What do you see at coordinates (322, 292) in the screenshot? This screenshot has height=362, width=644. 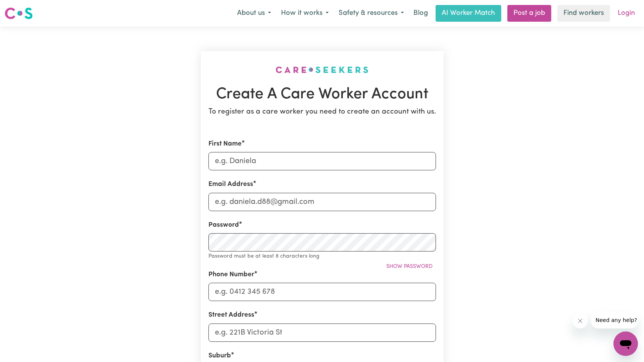 I see `input: e.g. 0412 345 678` at bounding box center [322, 292].